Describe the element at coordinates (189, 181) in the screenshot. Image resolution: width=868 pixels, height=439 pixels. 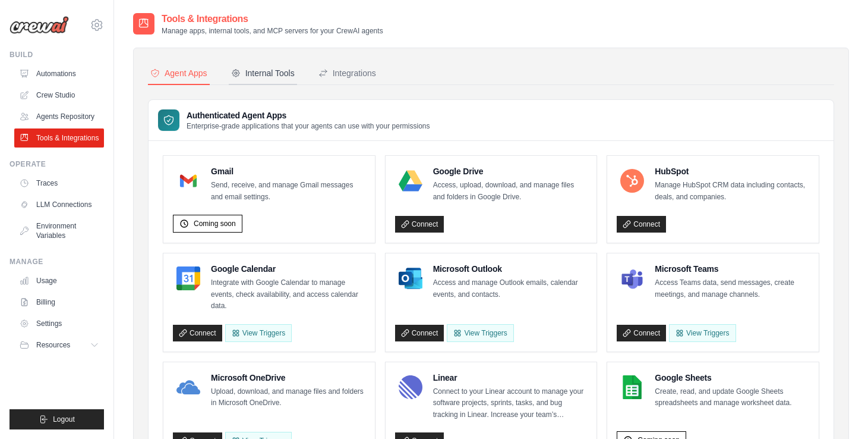
I see `img: Gmail Logo` at that location.